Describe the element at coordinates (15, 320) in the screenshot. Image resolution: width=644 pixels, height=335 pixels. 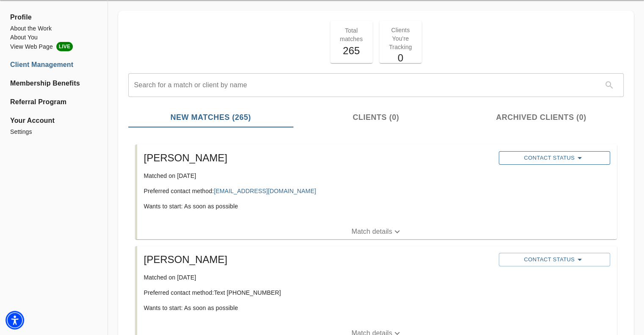
I see `div: Accessibility Menu` at that location.